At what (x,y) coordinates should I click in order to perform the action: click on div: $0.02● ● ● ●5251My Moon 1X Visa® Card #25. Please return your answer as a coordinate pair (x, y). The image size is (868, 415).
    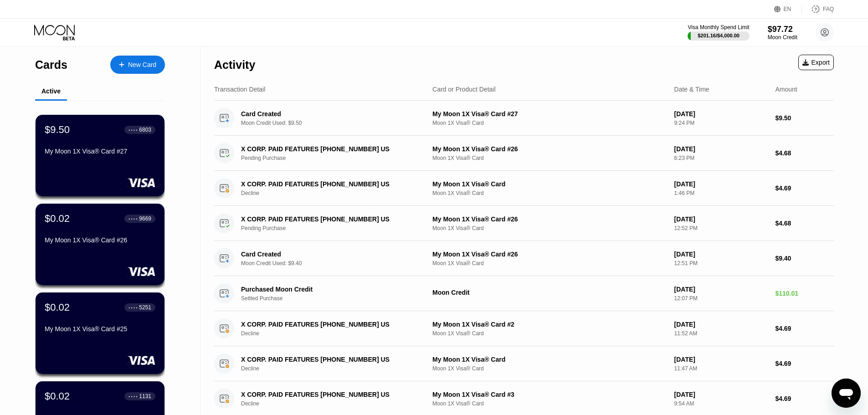
    Looking at the image, I should click on (100, 333).